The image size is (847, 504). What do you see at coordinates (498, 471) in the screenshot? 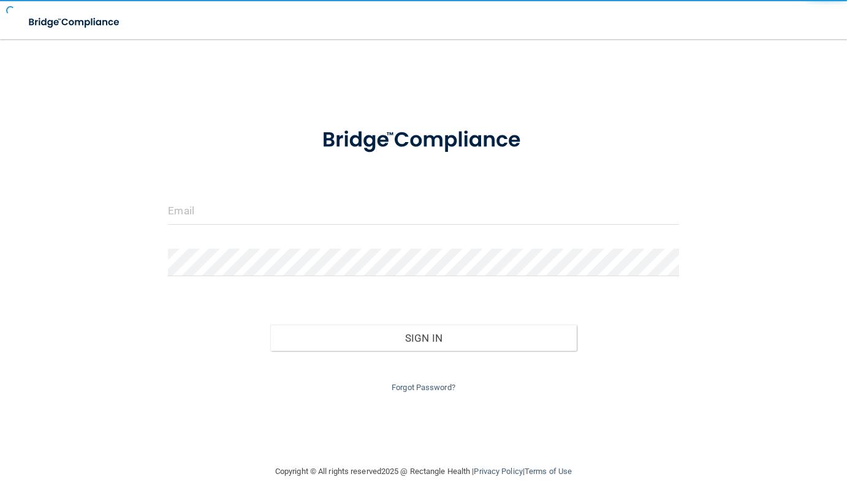
I see `a: Privacy Policy` at bounding box center [498, 471].